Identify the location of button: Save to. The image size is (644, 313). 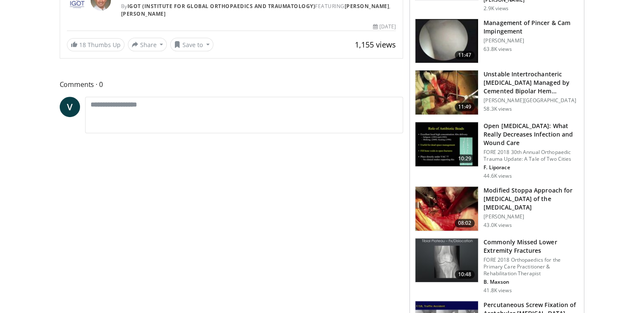
(192, 44).